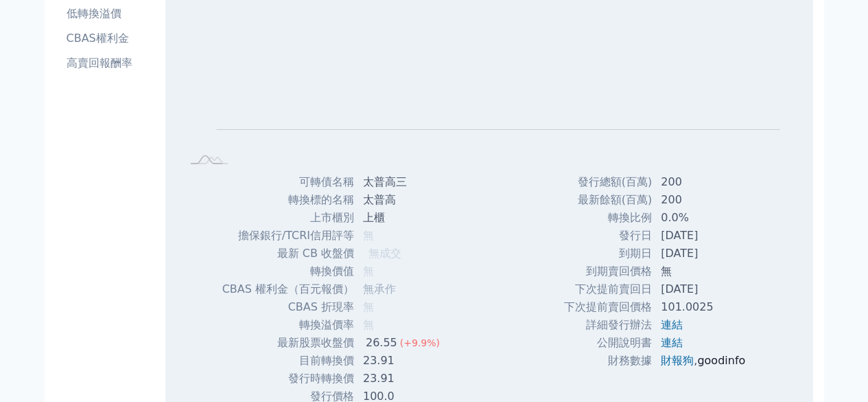 The image size is (868, 402). I want to click on td: 詳細發行辦法, so click(608, 325).